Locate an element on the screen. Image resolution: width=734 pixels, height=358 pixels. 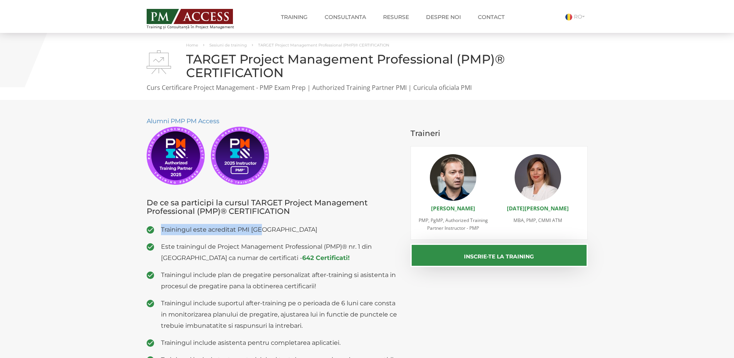
img: TARGET Project Management Professional (PMP)® CERTIFICATION is located at coordinates (159, 62).